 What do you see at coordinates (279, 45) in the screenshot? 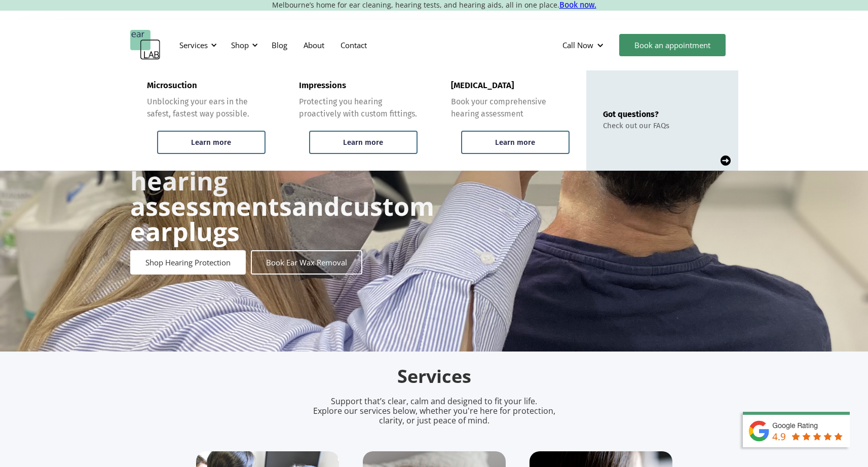
I see `a: Blog` at bounding box center [279, 45].